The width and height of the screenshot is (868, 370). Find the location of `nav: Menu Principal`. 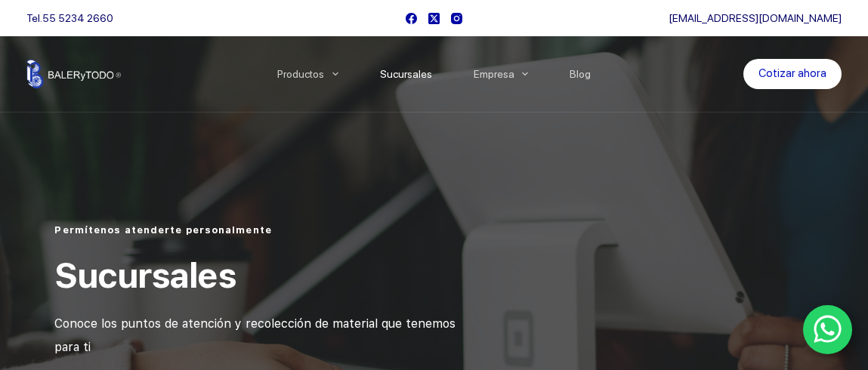

nav: Menu Principal is located at coordinates (434, 74).